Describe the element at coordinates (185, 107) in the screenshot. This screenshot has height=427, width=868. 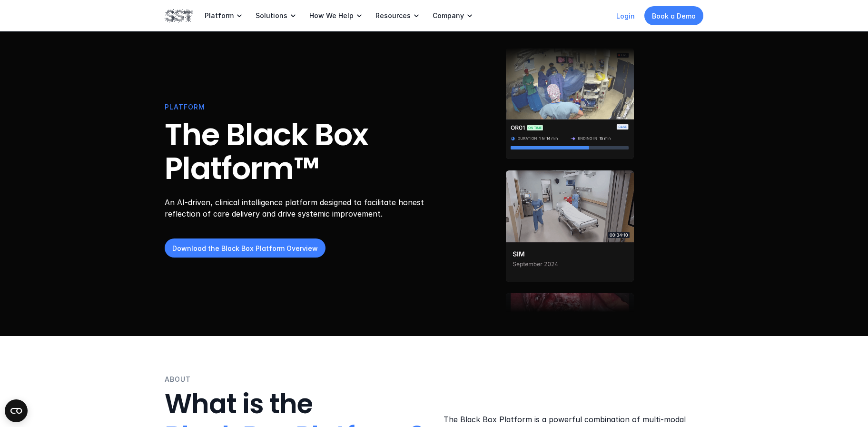
I see `p: PLATFORM` at that location.